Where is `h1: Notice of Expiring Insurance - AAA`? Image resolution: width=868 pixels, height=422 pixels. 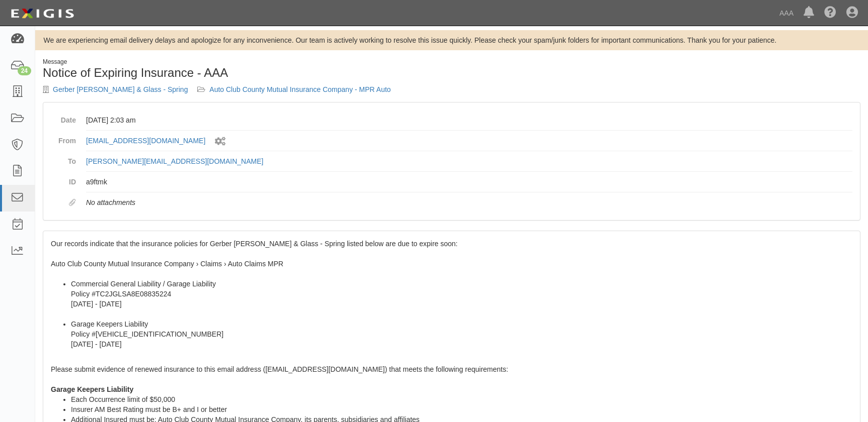
h1: Notice of Expiring Insurance - AAA is located at coordinates (243, 73).